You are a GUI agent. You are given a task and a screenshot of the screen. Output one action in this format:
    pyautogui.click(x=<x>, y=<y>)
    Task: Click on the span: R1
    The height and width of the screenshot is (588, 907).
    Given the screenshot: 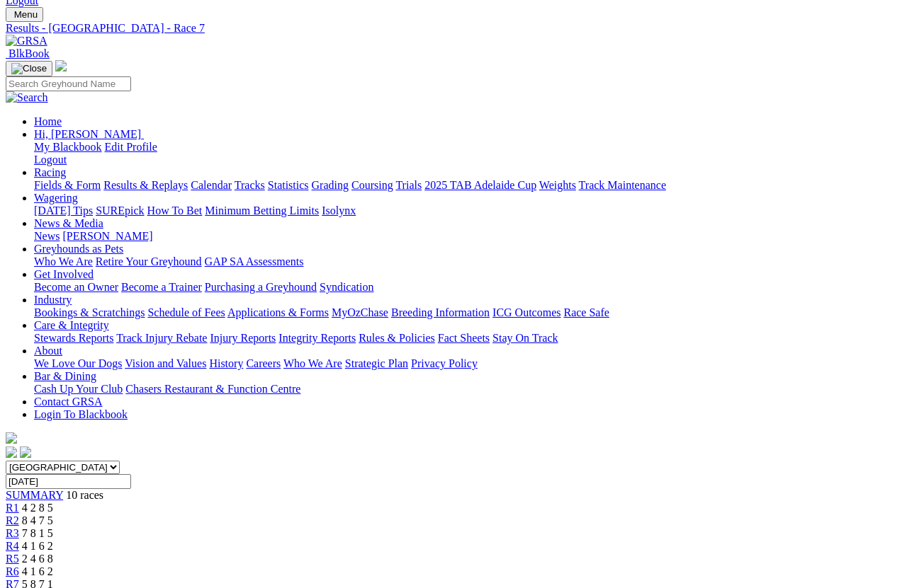 What is the action you would take?
    pyautogui.click(x=12, y=508)
    